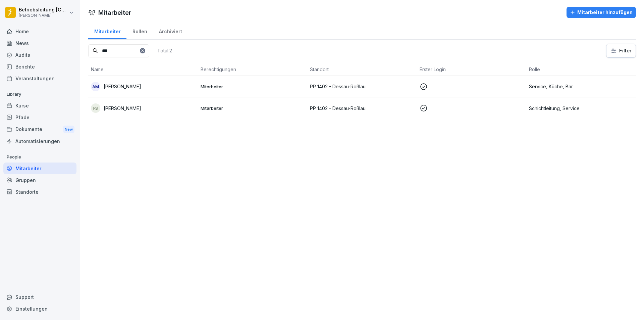 The width and height of the screenshot is (644, 320). What do you see at coordinates (40, 31) in the screenshot?
I see `a: Home` at bounding box center [40, 31].